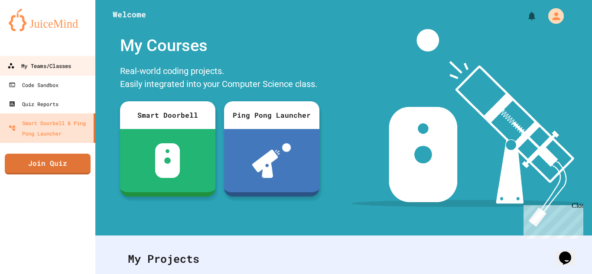 The height and width of the screenshot is (274, 592). Describe the element at coordinates (39, 66) in the screenshot. I see `div: My Teams/Classes` at that location.